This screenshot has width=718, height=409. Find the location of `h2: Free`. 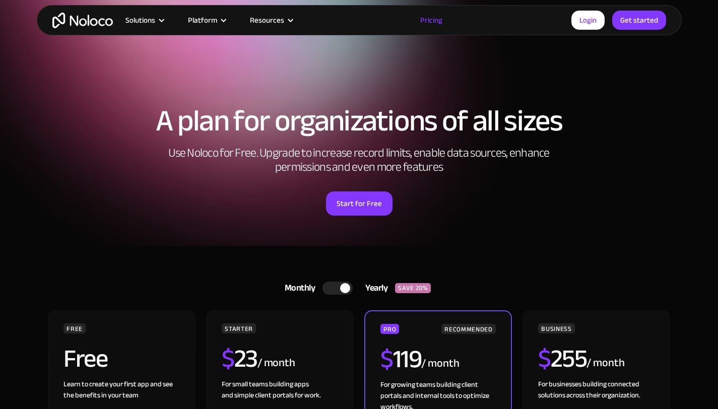

h2: Free is located at coordinates (85, 359).